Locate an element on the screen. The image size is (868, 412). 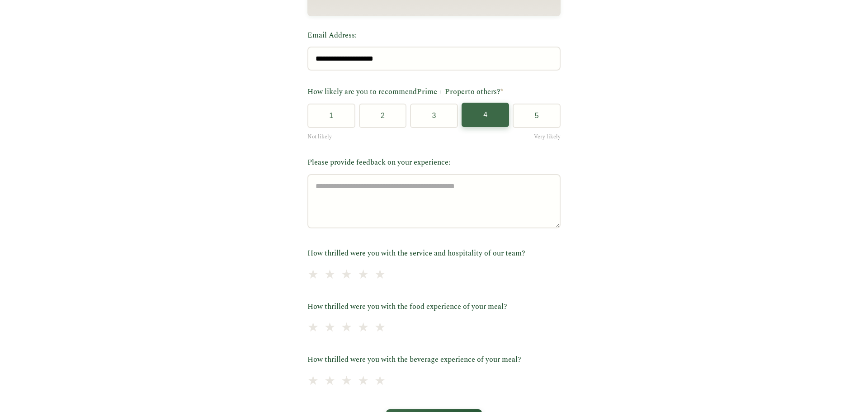
label: Please provide feedback on your experience: is located at coordinates (434, 163).